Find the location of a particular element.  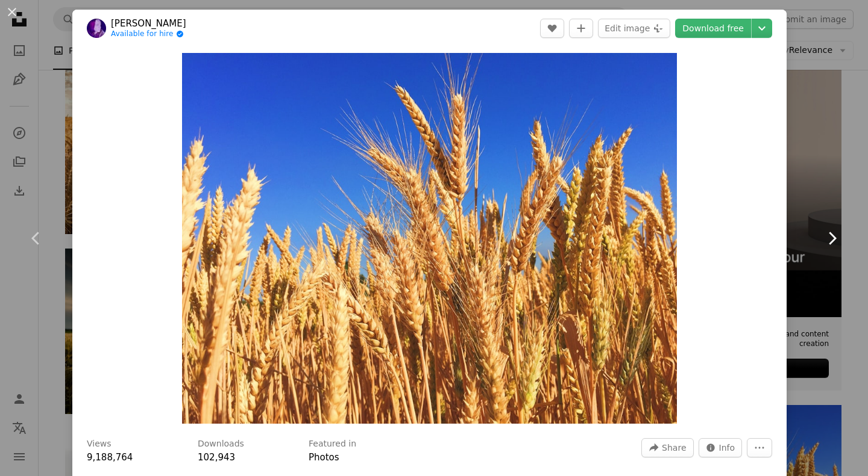

button: Like is located at coordinates (552, 28).